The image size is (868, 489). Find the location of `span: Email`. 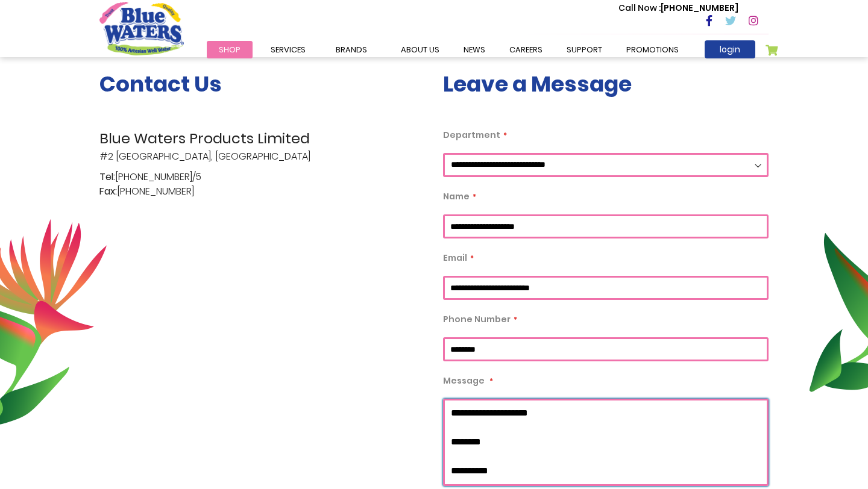

span: Email is located at coordinates (455, 258).